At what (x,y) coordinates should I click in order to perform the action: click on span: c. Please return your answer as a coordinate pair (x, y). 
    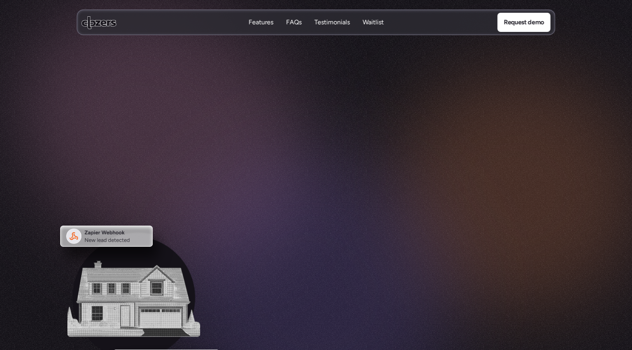
    Looking at the image, I should click on (279, 140).